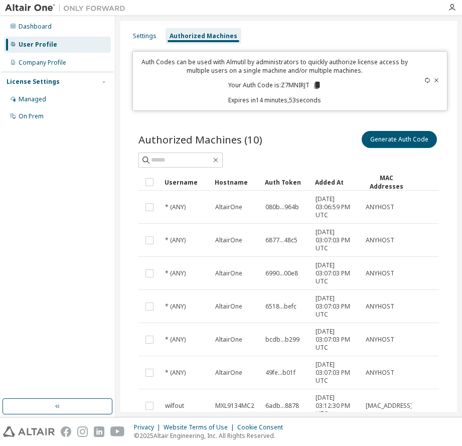 Image resolution: width=462 pixels, height=446 pixels. What do you see at coordinates (274, 66) in the screenshot?
I see `p: Auth Codes can be used with Almutil by administrators to quickly authorize license access by mult...` at bounding box center [274, 66].